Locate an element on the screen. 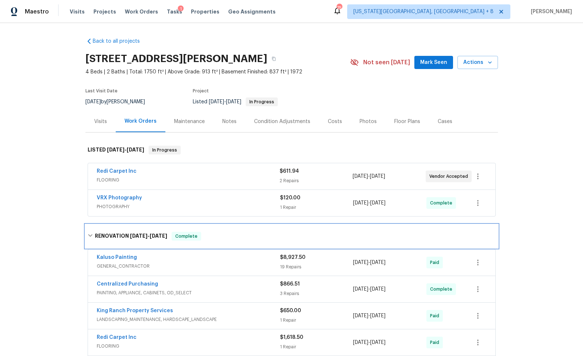 Image resolution: width=583 pixels, height=356 pixels. span: Maestro is located at coordinates (37, 12).